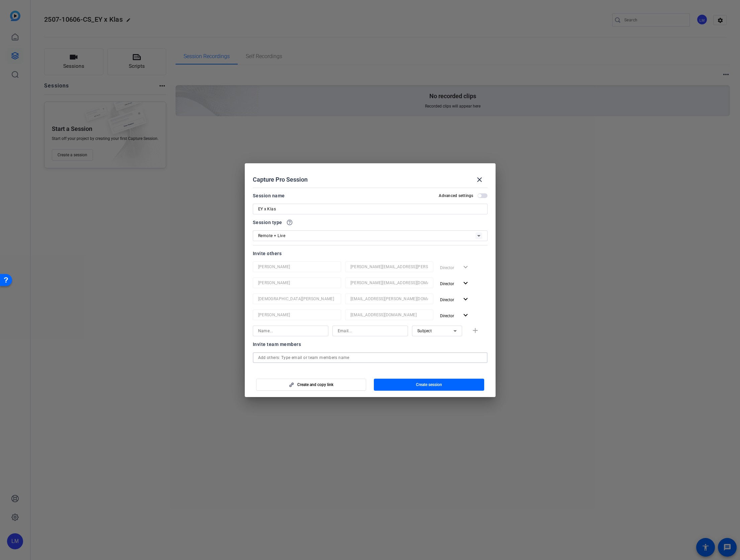  What do you see at coordinates (269, 195) in the screenshot?
I see `div: Session name` at bounding box center [269, 195].